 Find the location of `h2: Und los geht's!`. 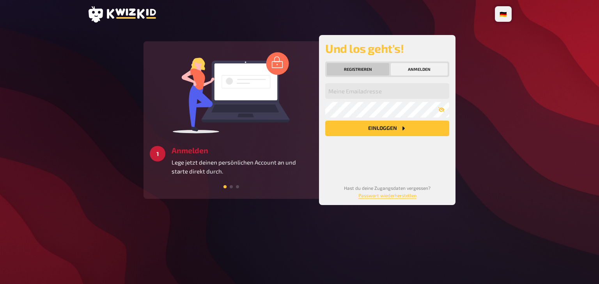

h2: Und los geht's! is located at coordinates (387, 48).